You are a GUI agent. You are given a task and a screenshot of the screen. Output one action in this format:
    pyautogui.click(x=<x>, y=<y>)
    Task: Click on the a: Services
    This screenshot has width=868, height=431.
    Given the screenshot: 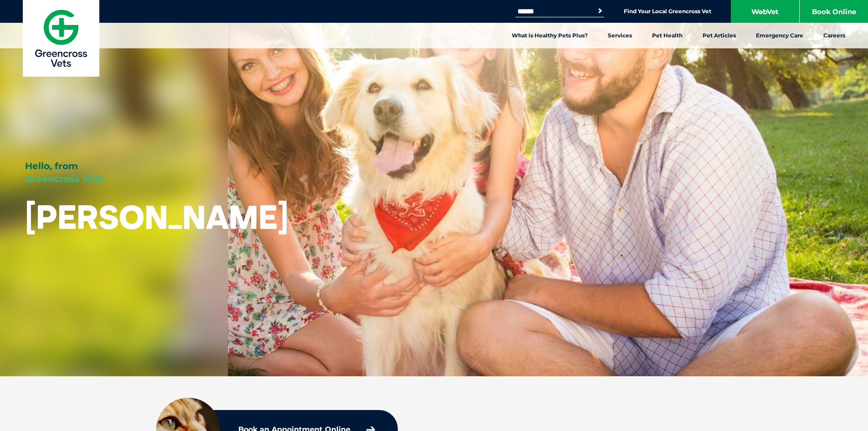 What is the action you would take?
    pyautogui.click(x=620, y=36)
    